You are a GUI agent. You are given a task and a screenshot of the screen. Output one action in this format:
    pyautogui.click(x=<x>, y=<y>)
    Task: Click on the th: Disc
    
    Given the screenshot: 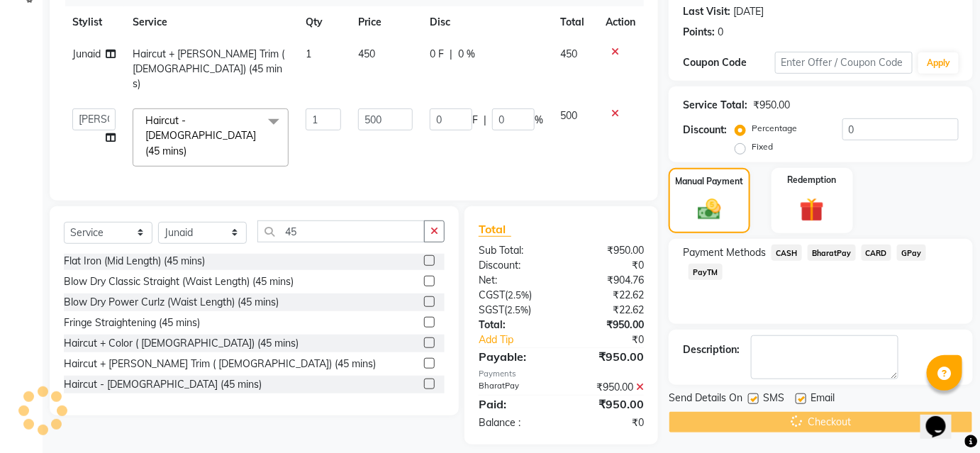 What is the action you would take?
    pyautogui.click(x=487, y=22)
    